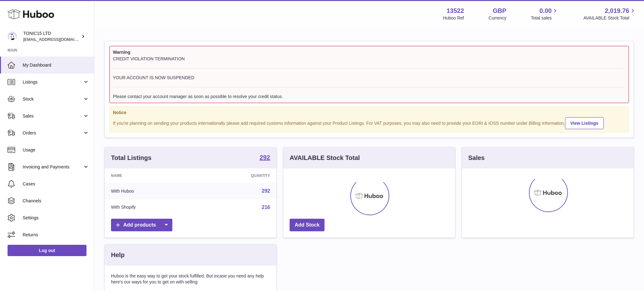  Describe the element at coordinates (498, 18) in the screenshot. I see `div: Currency` at that location.